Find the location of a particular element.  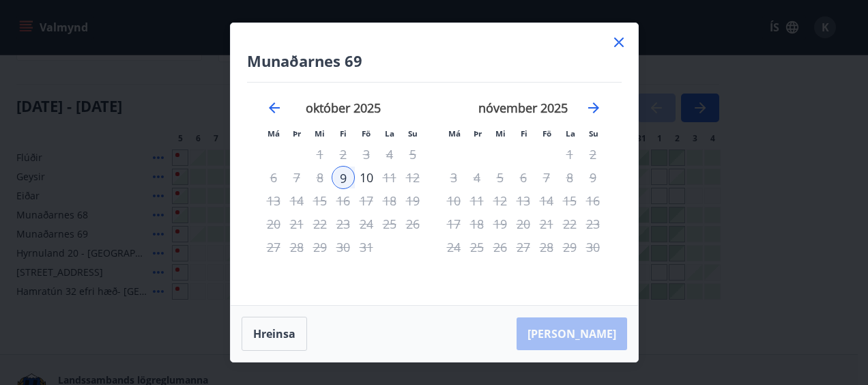

strong: október 2025 is located at coordinates (343, 108).